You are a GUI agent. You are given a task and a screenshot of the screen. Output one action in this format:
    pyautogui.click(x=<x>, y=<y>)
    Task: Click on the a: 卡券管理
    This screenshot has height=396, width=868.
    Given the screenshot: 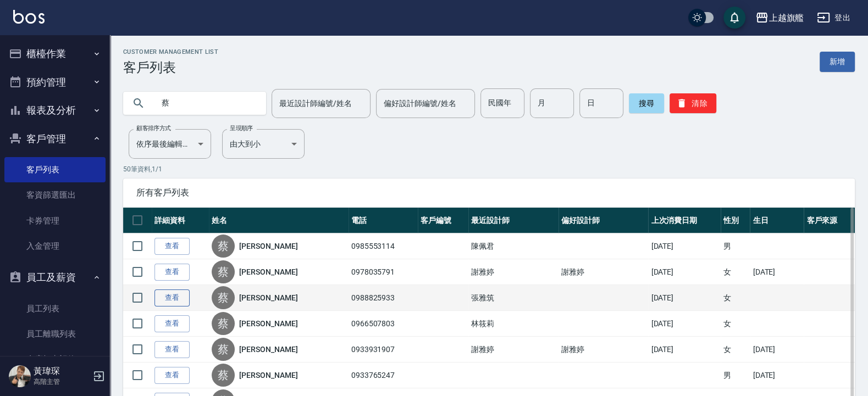 What is the action you would take?
    pyautogui.click(x=55, y=221)
    